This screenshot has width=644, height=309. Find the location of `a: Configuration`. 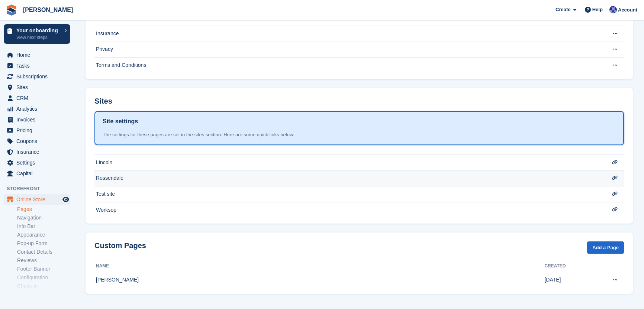

a: Configuration is located at coordinates (44, 278).